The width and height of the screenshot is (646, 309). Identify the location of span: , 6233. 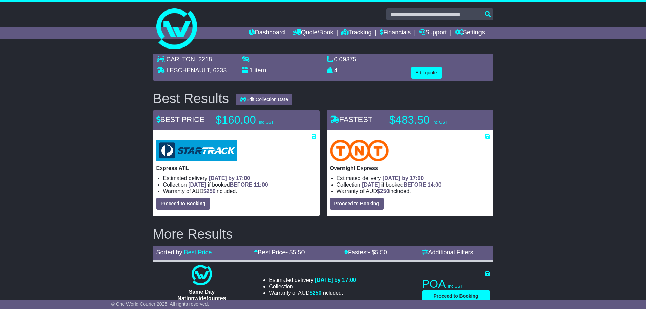
(218, 70).